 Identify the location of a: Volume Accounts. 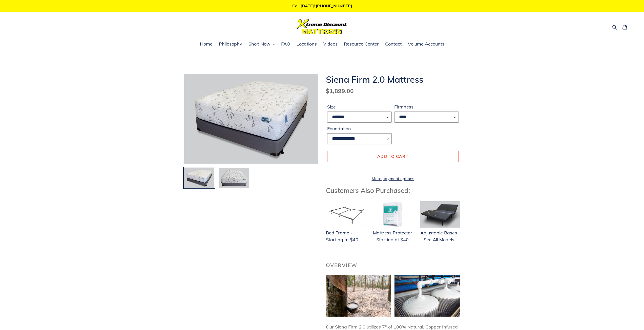
(426, 44).